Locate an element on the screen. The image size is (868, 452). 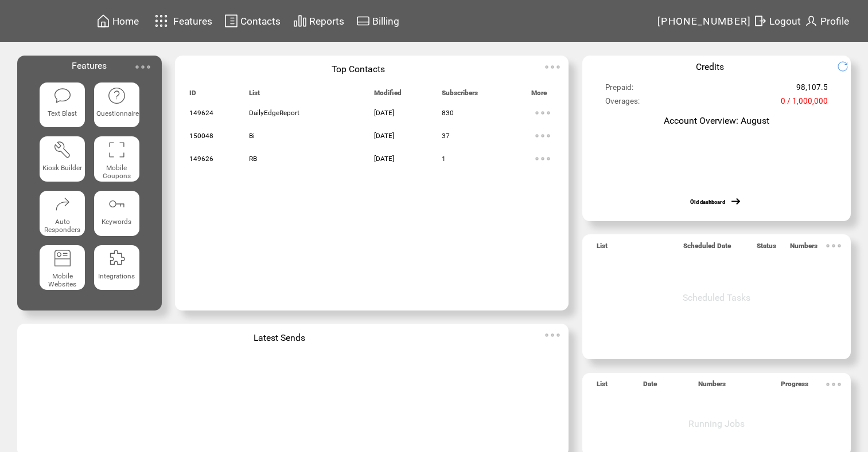
a: Logout is located at coordinates (777, 20).